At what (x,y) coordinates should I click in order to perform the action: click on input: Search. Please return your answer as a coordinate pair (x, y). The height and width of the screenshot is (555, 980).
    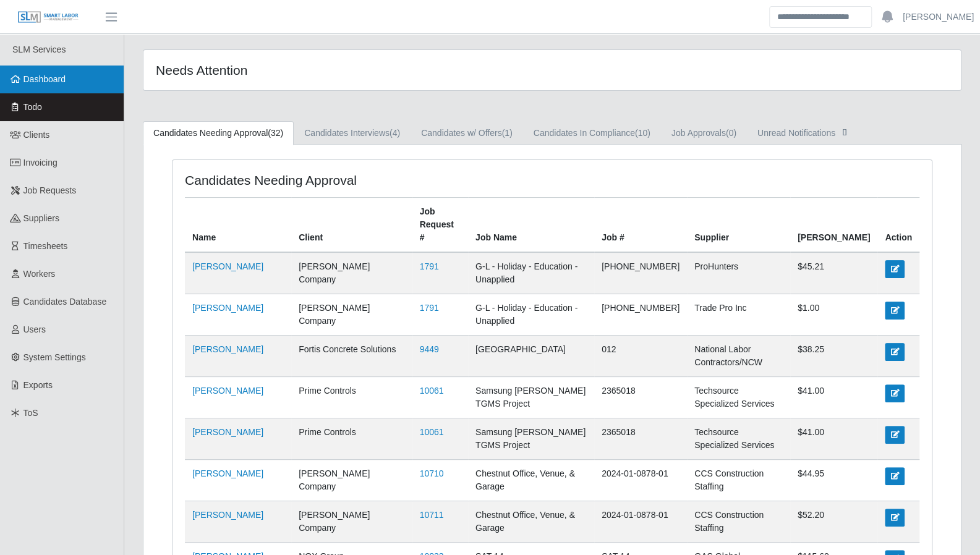
    Looking at the image, I should click on (820, 16).